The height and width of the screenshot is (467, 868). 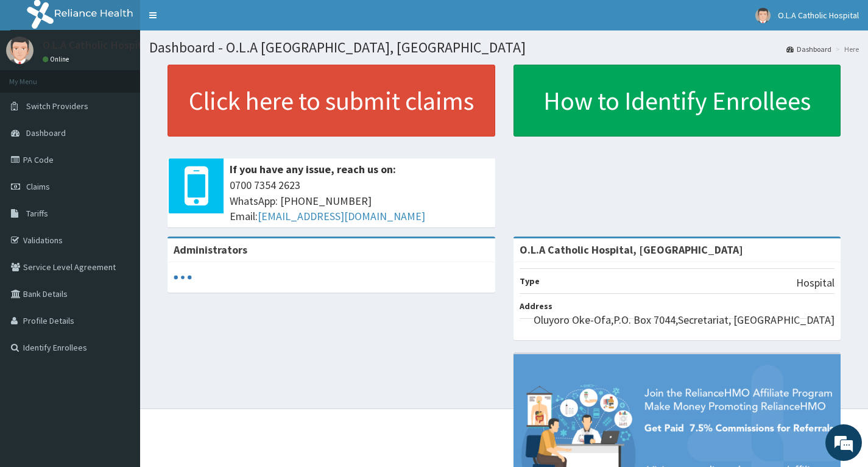 I want to click on a: Dashboard, so click(x=809, y=49).